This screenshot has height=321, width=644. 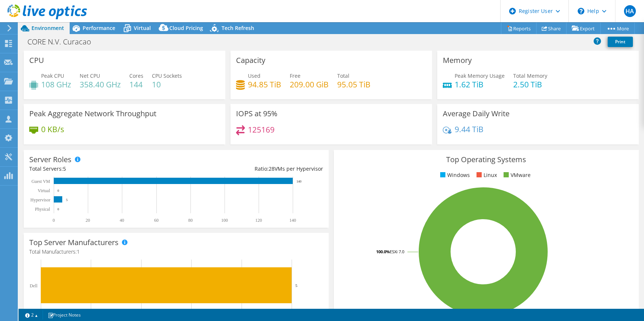 What do you see at coordinates (37, 60) in the screenshot?
I see `h3: CPU` at bounding box center [37, 60].